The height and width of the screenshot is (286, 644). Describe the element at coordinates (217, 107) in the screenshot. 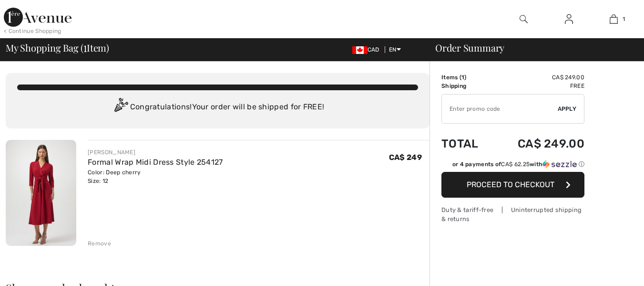

I see `div: Congratulations! Your order will be shipped for FREE!` at that location.